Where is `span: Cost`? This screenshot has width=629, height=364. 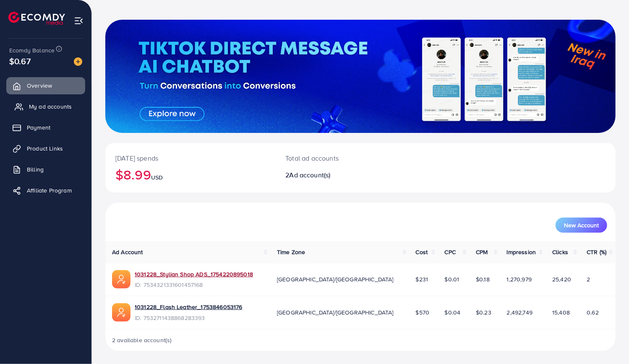
span: Cost is located at coordinates (422, 252).